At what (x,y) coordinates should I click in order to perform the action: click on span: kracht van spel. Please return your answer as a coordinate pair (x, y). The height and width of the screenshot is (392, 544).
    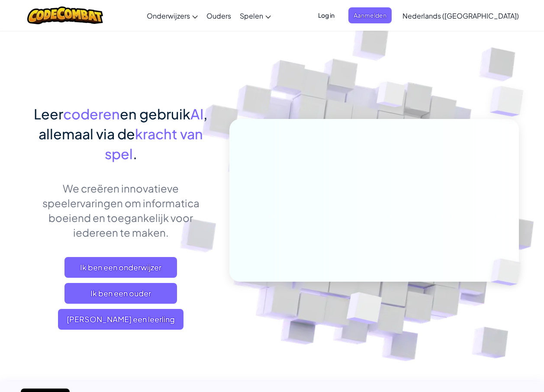
    Looking at the image, I should click on (154, 144).